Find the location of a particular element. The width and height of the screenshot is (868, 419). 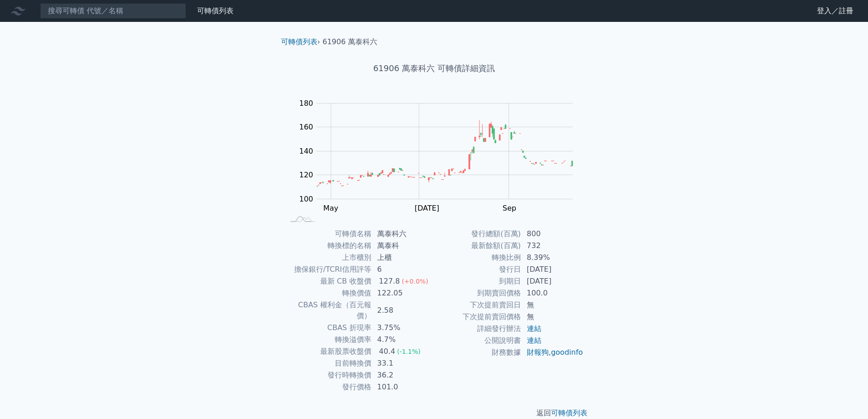

td: 122.05 is located at coordinates (403, 293).